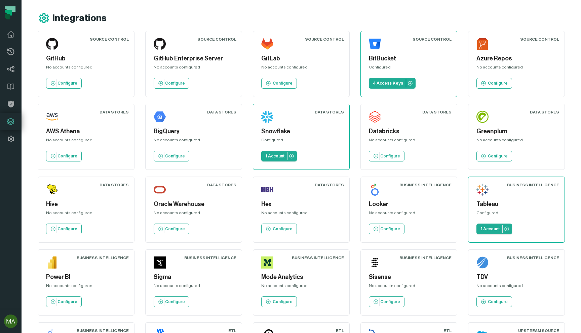 Image resolution: width=581 pixels, height=333 pixels. What do you see at coordinates (409, 58) in the screenshot?
I see `h5: BitBucket` at bounding box center [409, 58].